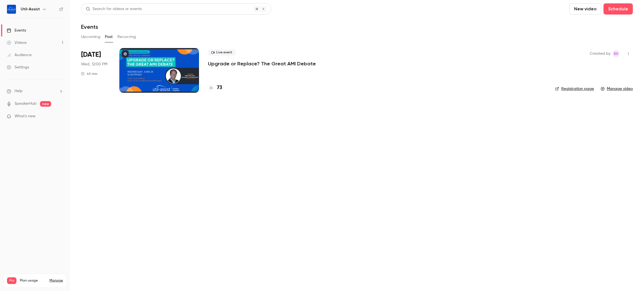 This screenshot has height=291, width=644. Describe the element at coordinates (616, 54) in the screenshot. I see `span: Emily Henderson` at that location.